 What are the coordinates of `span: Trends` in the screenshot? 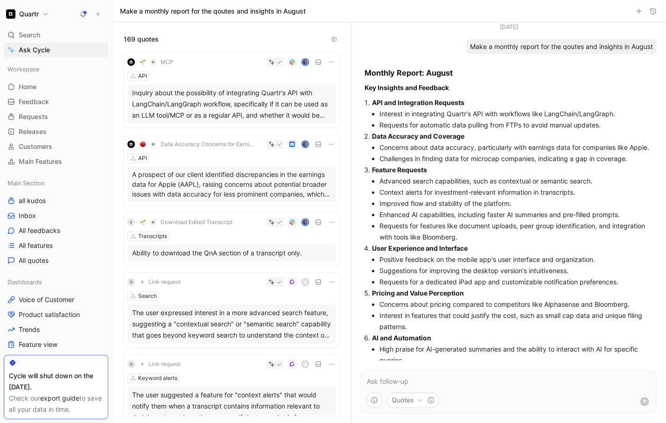 It's located at (29, 330).